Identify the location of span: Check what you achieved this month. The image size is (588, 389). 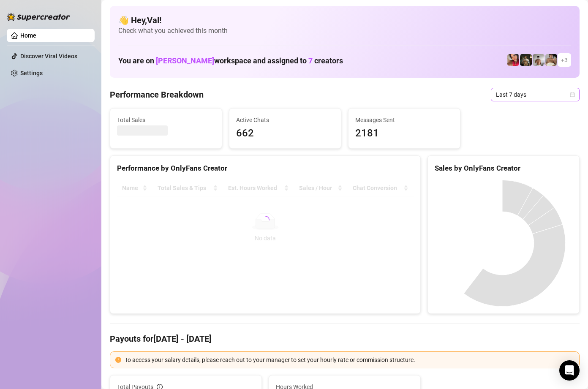
(345, 31).